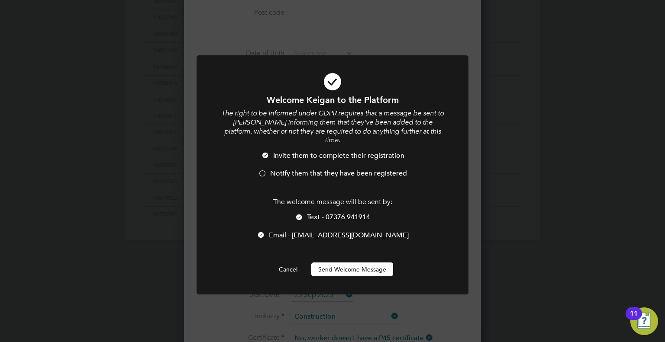  What do you see at coordinates (288, 270) in the screenshot?
I see `button: Cancel` at bounding box center [288, 270].